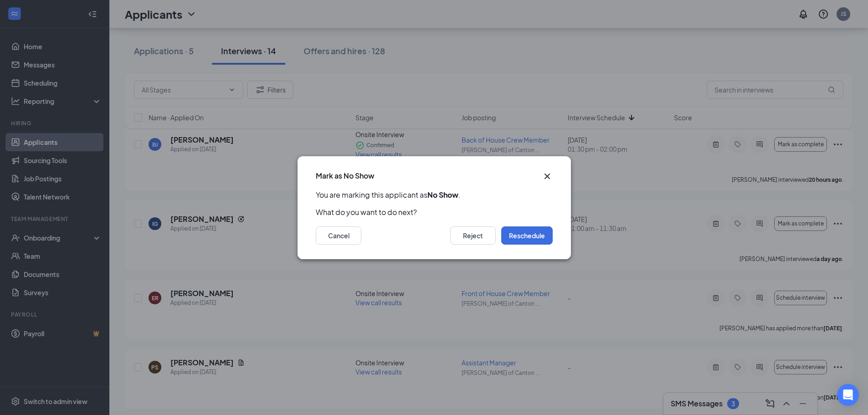 The height and width of the screenshot is (415, 868). I want to click on button: Reject, so click(473, 235).